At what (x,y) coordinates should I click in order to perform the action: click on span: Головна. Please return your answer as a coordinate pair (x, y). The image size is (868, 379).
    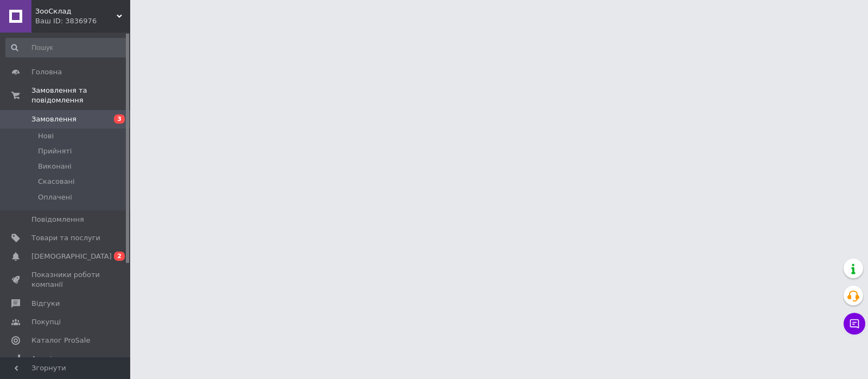
    Looking at the image, I should click on (46, 73).